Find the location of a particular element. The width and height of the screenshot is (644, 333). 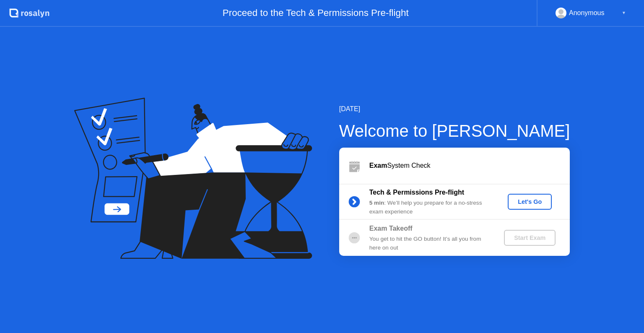

div: Start Exam is located at coordinates (529, 238).